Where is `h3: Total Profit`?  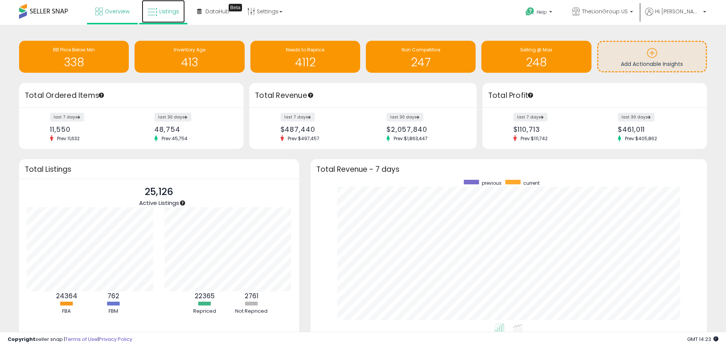
h3: Total Profit is located at coordinates (594, 96).